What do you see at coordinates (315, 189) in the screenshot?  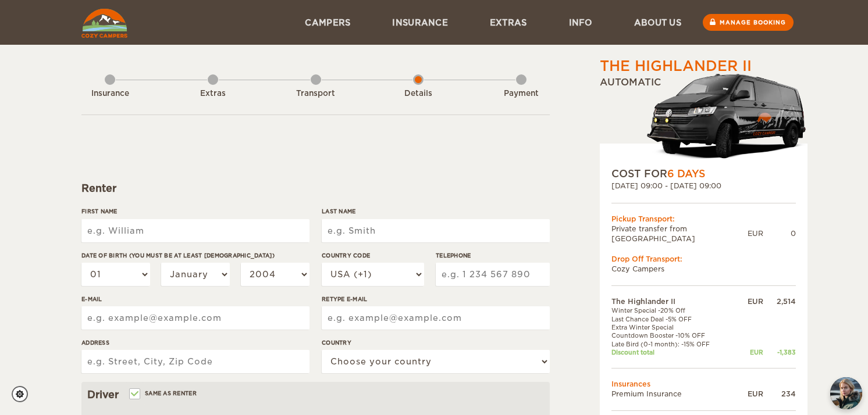 I see `div: Renter` at bounding box center [315, 189].